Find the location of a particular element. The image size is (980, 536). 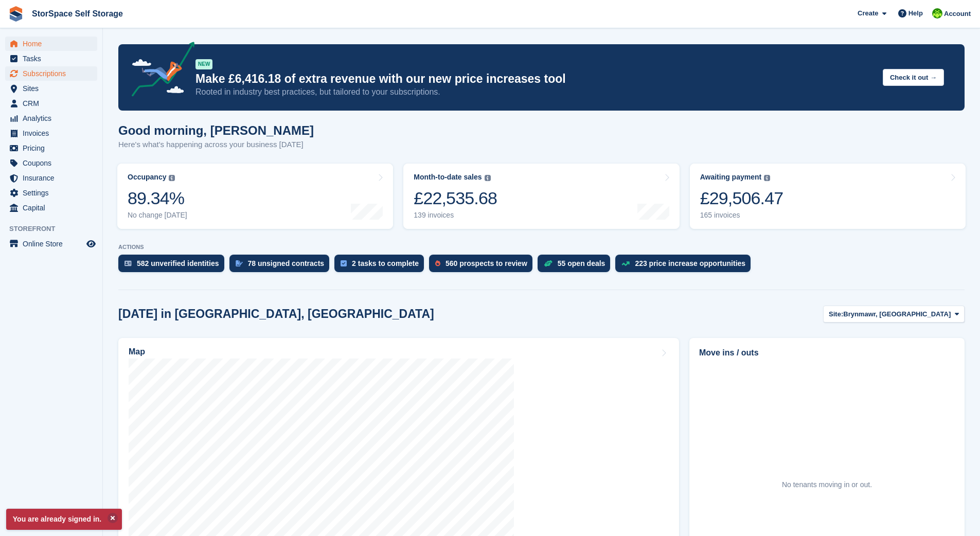

span: Coupons is located at coordinates (53, 163).